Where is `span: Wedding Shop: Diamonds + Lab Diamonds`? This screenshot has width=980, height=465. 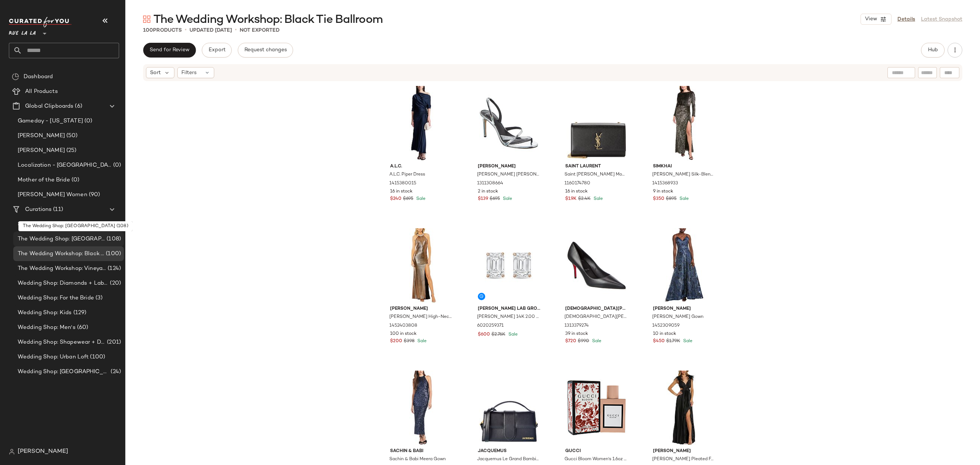
span: Wedding Shop: Diamonds + Lab Diamonds is located at coordinates (63, 283).